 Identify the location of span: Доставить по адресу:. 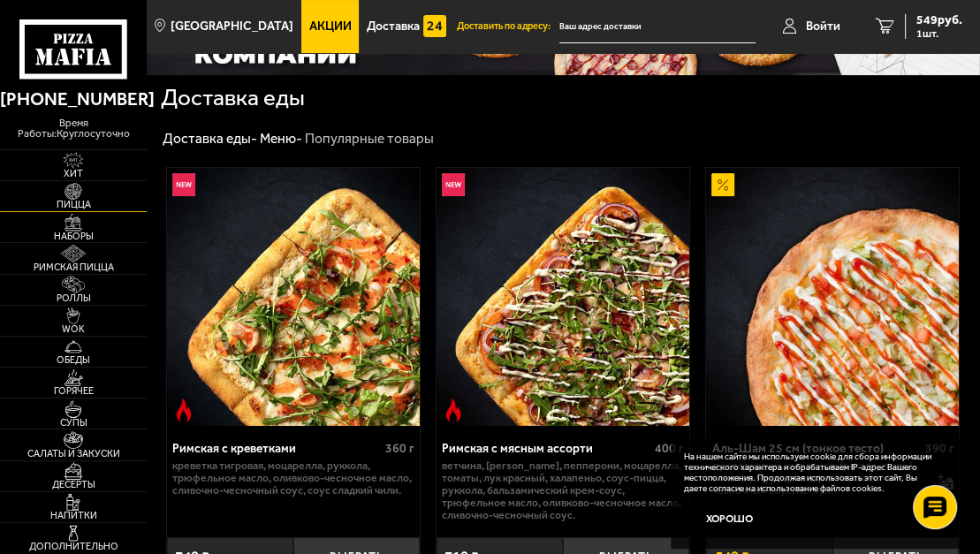
(508, 26).